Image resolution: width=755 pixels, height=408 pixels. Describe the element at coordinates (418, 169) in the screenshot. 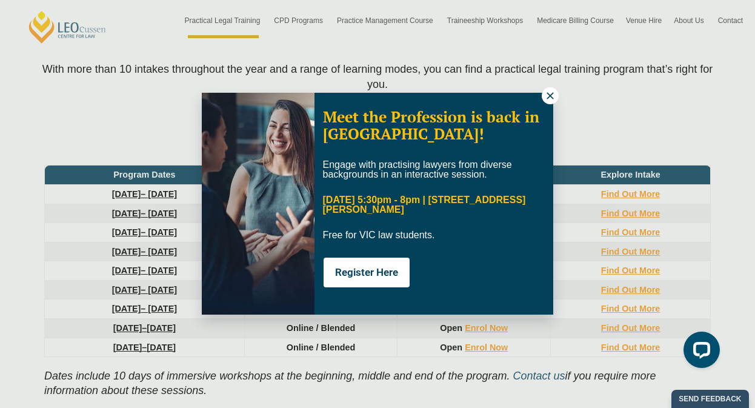

I see `span: Engage with practising lawyers from diverse backgrounds in an interactive session.` at that location.